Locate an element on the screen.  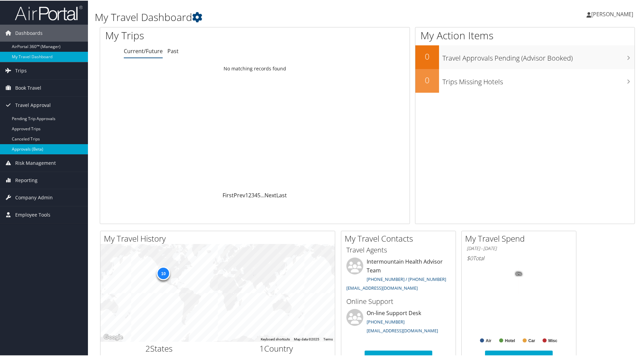
tspan: 0% is located at coordinates (519, 274).